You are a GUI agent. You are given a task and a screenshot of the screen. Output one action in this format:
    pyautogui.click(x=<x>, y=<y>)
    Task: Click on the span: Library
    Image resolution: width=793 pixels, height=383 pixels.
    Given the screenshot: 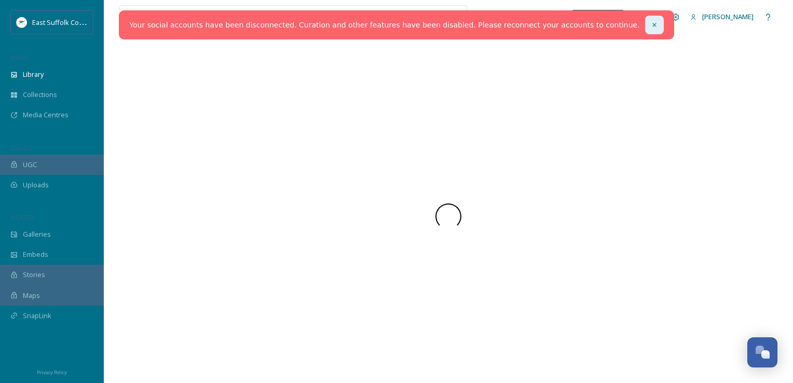 What is the action you would take?
    pyautogui.click(x=33, y=74)
    